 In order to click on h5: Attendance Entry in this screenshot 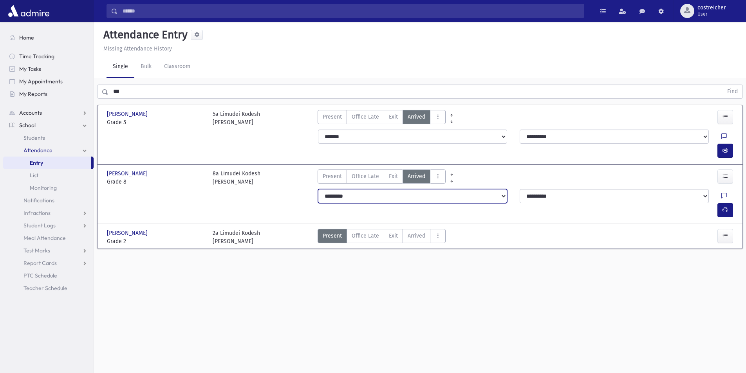, I will do `click(144, 35)`.